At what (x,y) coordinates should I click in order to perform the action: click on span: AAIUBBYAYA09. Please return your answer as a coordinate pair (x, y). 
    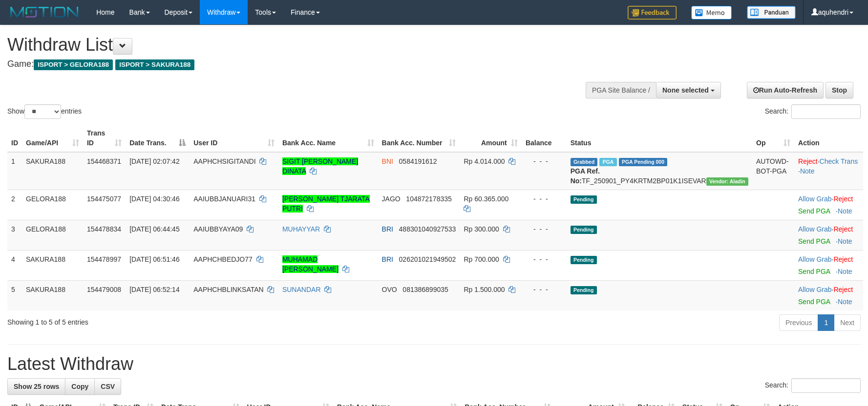
    Looking at the image, I should click on (217, 230).